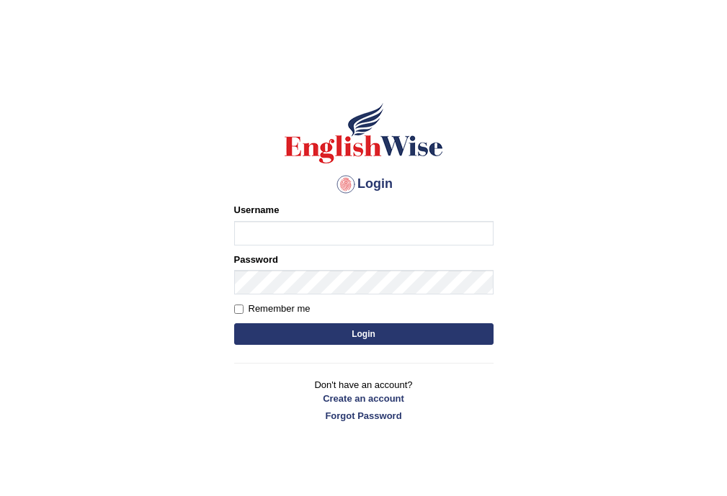 The height and width of the screenshot is (496, 727). What do you see at coordinates (364, 334) in the screenshot?
I see `button: Login` at bounding box center [364, 334].